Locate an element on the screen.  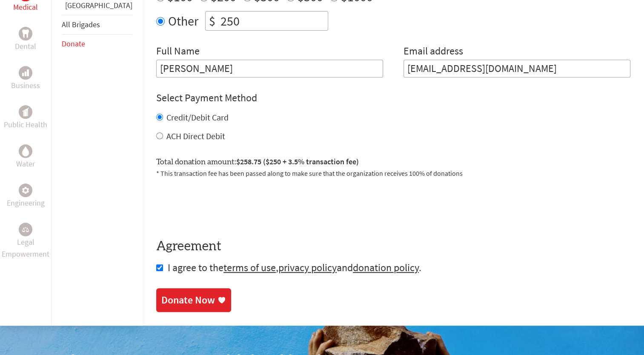
a: terms of use is located at coordinates (249, 268).